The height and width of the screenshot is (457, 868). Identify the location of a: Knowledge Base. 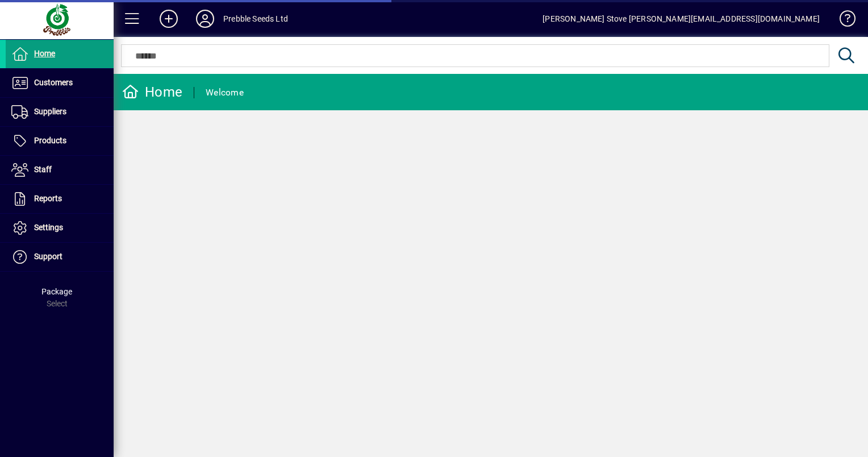
(843, 20).